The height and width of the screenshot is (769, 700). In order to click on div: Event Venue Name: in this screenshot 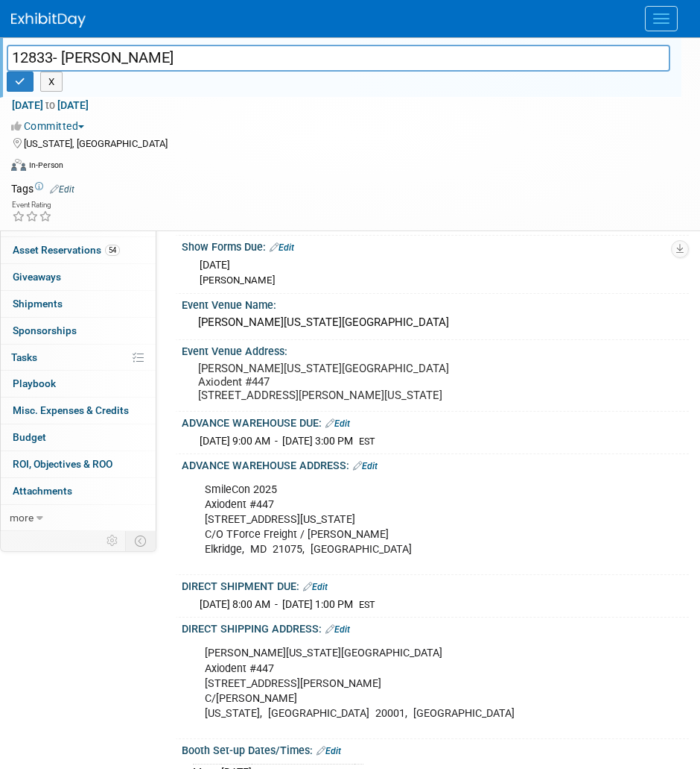, I will do `click(436, 303)`.